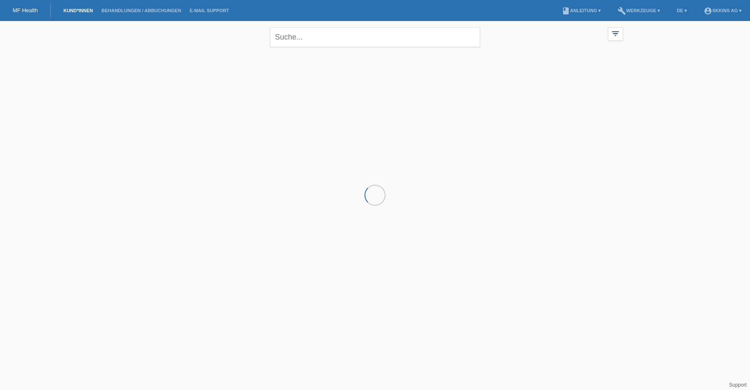 The width and height of the screenshot is (750, 390). What do you see at coordinates (639, 11) in the screenshot?
I see `a: buildWerkzeuge ▾` at bounding box center [639, 11].